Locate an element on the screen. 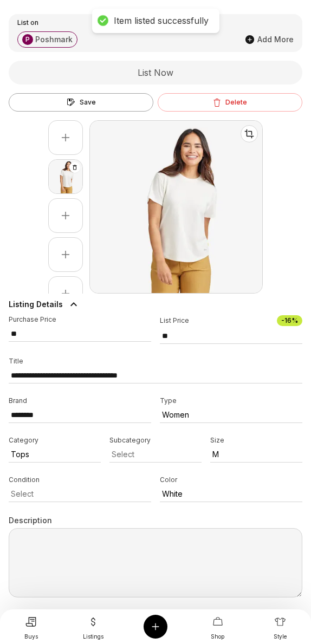  button: Save is located at coordinates (81, 103).